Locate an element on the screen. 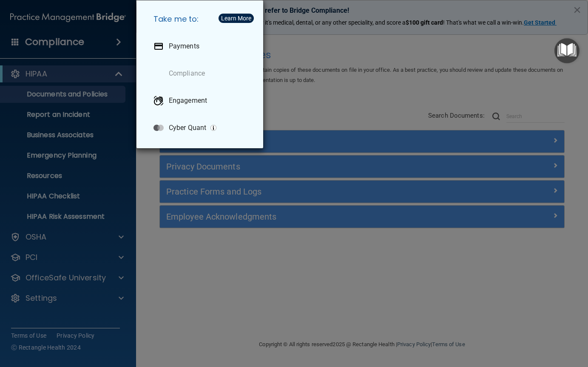 This screenshot has height=367, width=588. a: Payments is located at coordinates (201, 46).